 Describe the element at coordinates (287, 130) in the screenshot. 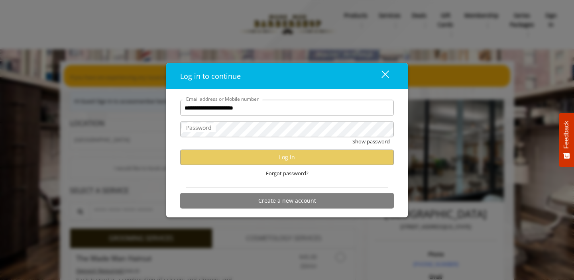

I see `input: Password` at that location.